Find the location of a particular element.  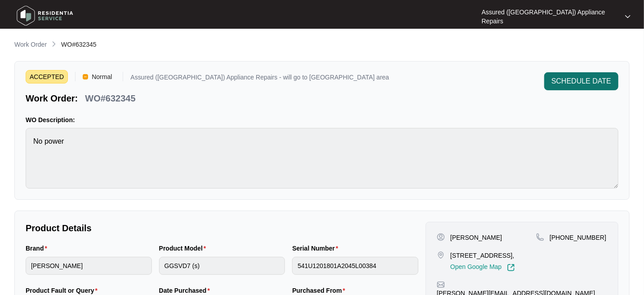

img: Link-External is located at coordinates (511, 267).